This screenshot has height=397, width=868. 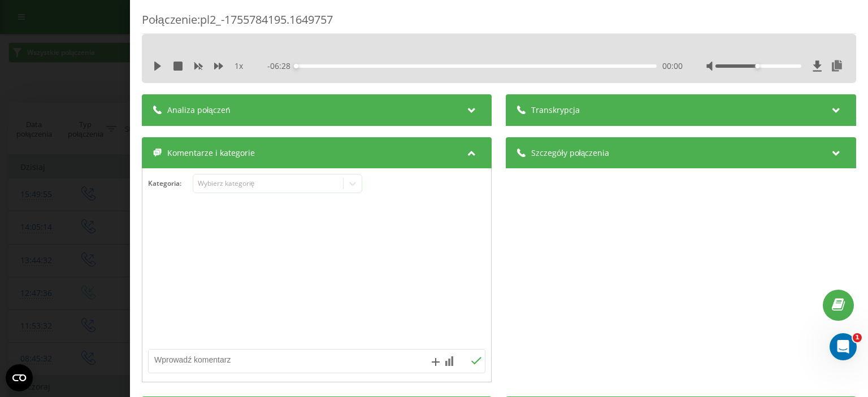 I want to click on div: Wybierz kategorię, so click(x=268, y=184).